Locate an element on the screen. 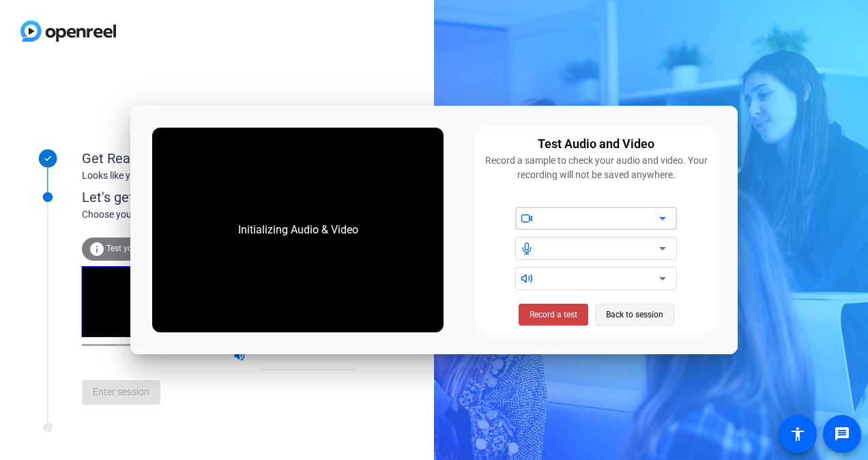  button: Back to session is located at coordinates (635, 315).